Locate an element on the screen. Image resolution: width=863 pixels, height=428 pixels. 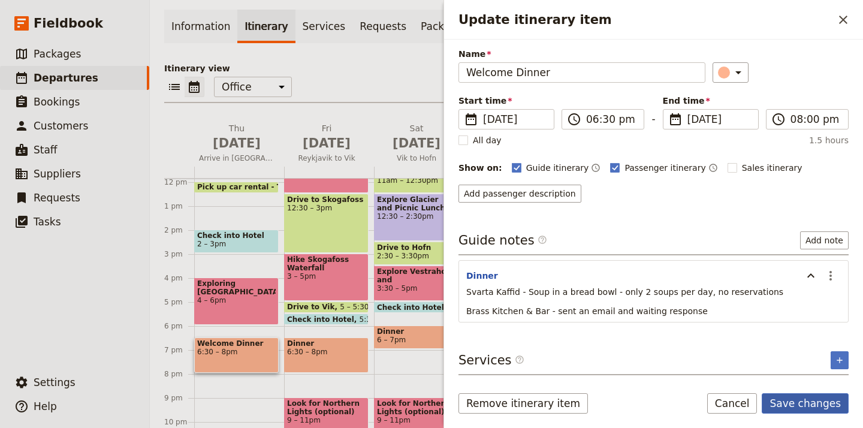
div: Check into Hotel2 – 3pm is located at coordinates (236, 241).